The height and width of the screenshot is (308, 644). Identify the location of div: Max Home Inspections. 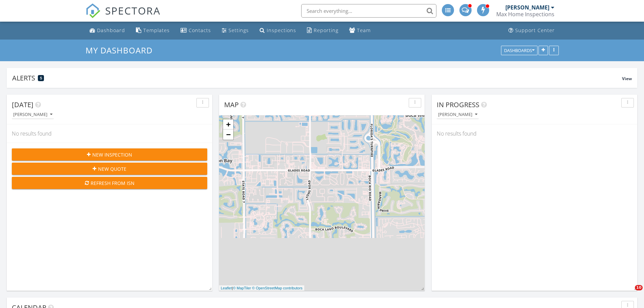
(525, 14).